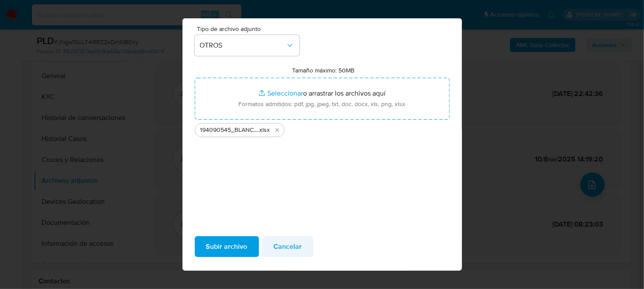 This screenshot has width=644, height=289. I want to click on button: OTROS, so click(247, 45).